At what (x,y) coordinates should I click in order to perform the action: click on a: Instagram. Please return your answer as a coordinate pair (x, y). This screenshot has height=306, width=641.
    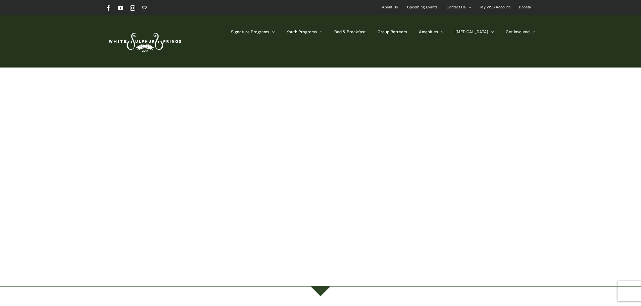
    Looking at the image, I should click on (133, 8).